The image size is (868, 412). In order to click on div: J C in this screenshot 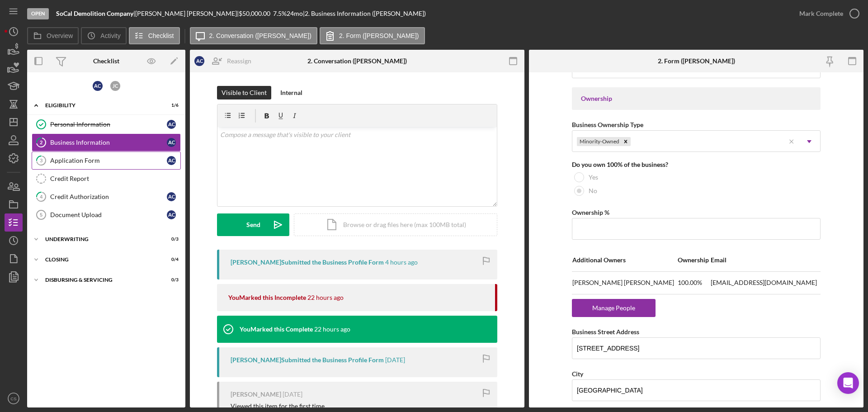, I will do `click(115, 86)`.